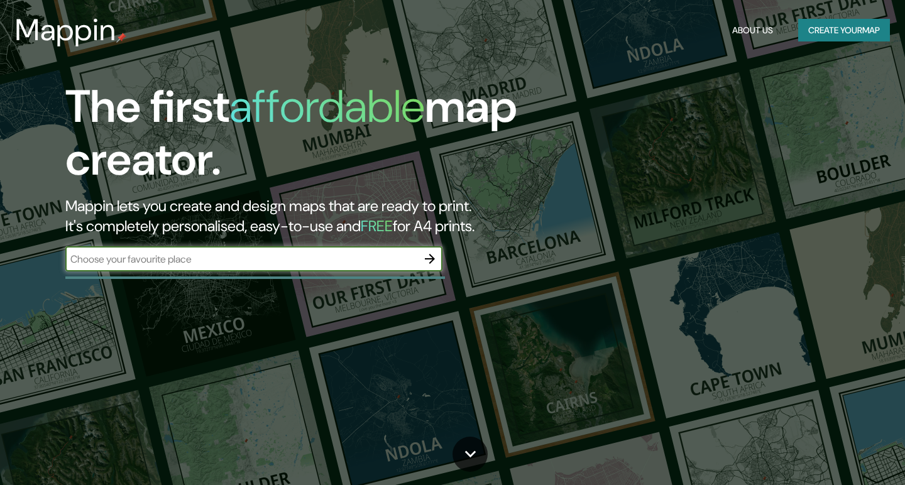  Describe the element at coordinates (844, 30) in the screenshot. I see `button: Create yourmap` at that location.